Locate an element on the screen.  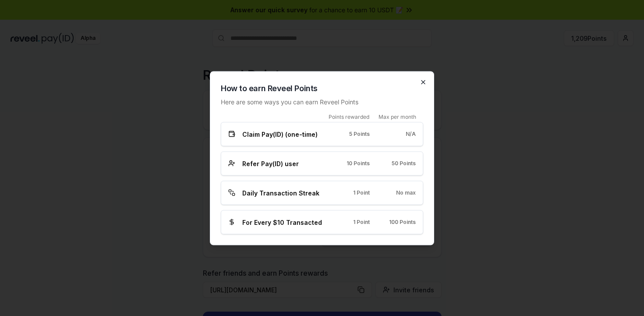
span: 100 Points is located at coordinates (402, 223).